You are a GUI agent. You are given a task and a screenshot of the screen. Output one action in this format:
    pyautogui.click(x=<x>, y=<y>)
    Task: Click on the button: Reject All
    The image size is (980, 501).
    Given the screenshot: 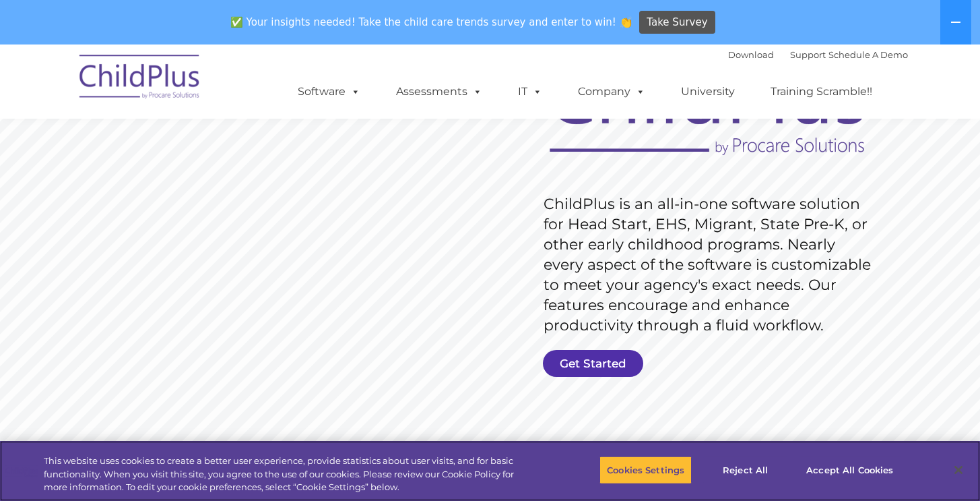 What is the action you would take?
    pyautogui.click(x=745, y=470)
    